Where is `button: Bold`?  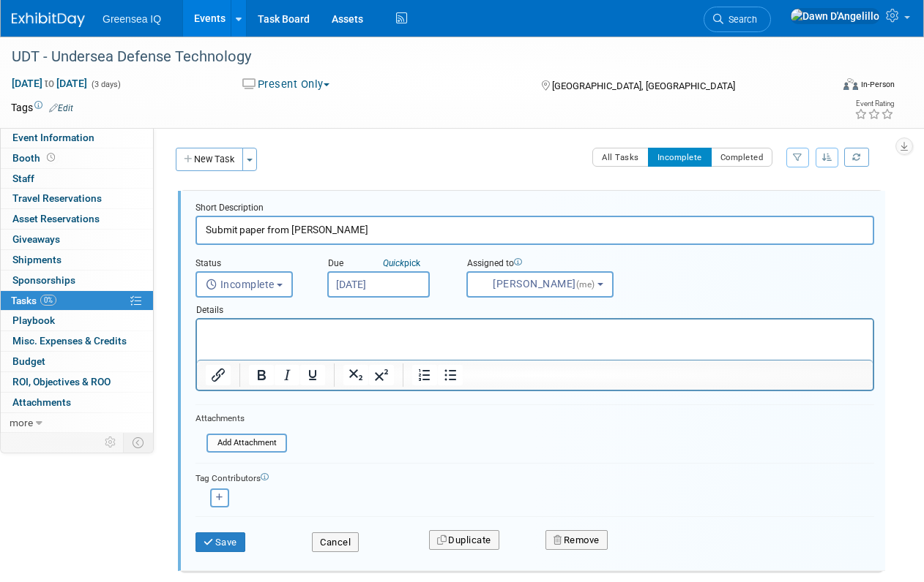 button: Bold is located at coordinates (261, 375).